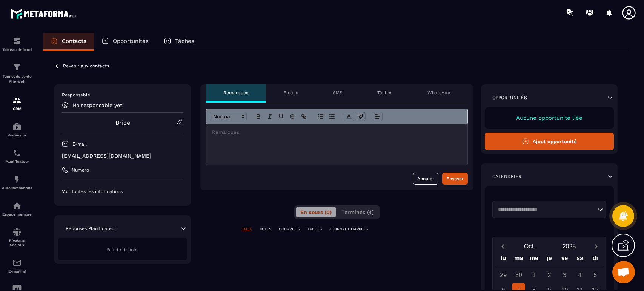 The width and height of the screenshot is (644, 291). Describe the element at coordinates (569, 246) in the screenshot. I see `button: Open years overlay` at that location.